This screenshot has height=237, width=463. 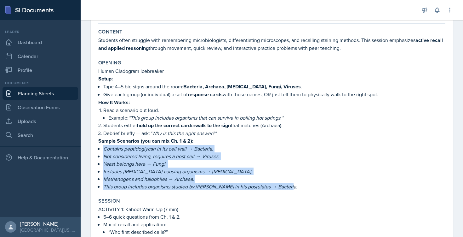 I want to click on p: Tape 4–5 big signs around the room: ., so click(x=275, y=86).